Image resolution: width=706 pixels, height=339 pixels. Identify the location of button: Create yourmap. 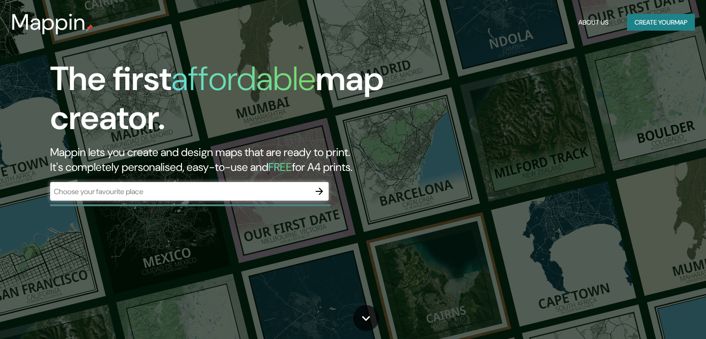
(661, 22).